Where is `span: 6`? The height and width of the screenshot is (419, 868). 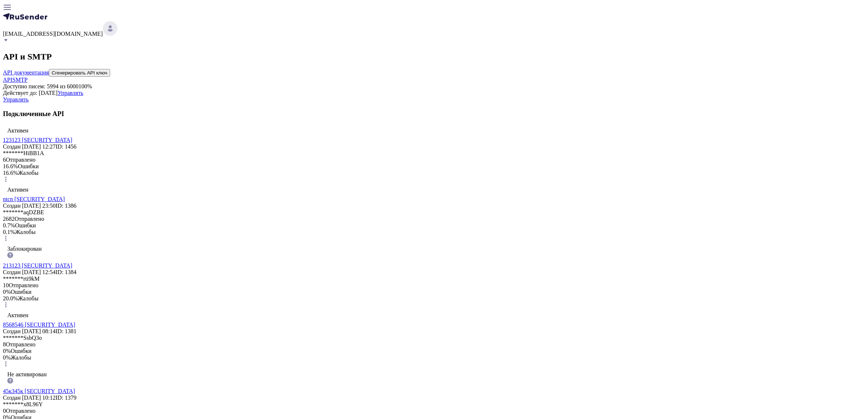
span: 6 is located at coordinates (5, 159).